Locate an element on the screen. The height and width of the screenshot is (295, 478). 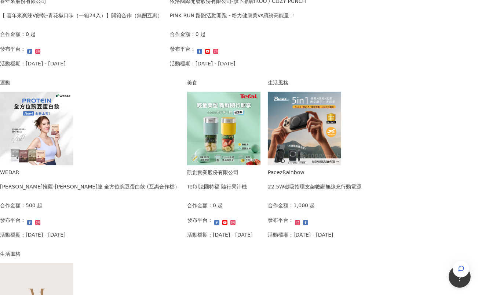
div: PacezRainbow is located at coordinates (314, 172).